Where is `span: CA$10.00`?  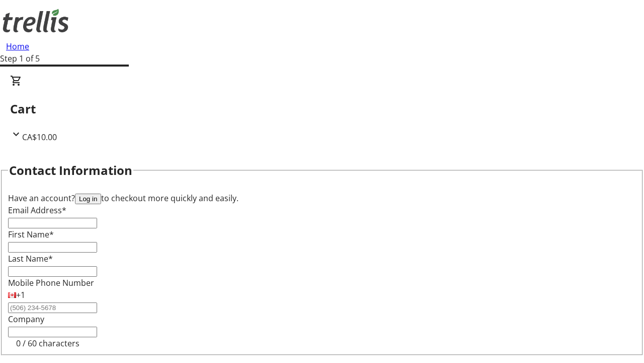
span: CA$10.00 is located at coordinates (39, 137).